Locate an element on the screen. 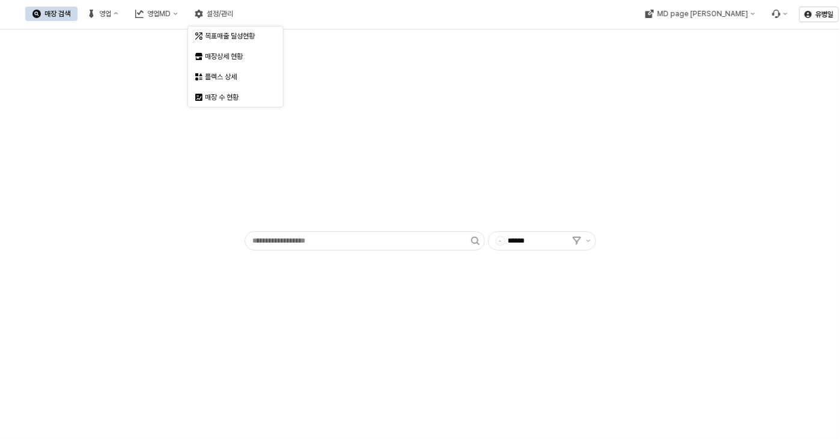 The height and width of the screenshot is (439, 840). div: Menu item 6 is located at coordinates (779, 14).